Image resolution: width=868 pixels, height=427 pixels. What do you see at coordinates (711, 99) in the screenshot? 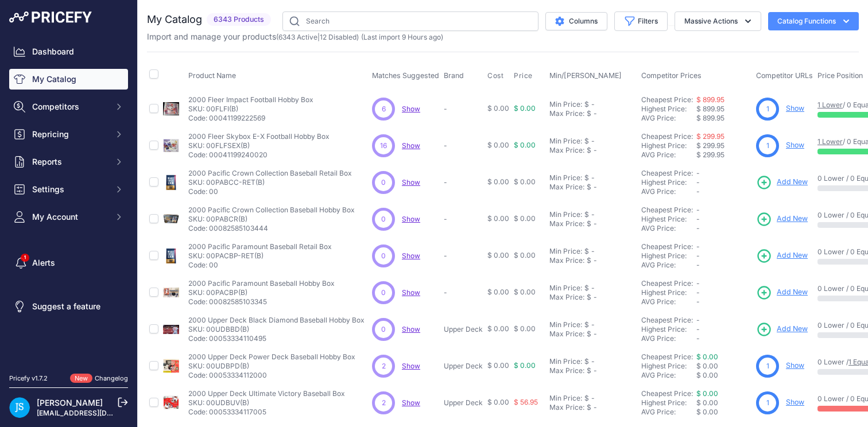
I see `a: $ 899.95` at bounding box center [711, 99].